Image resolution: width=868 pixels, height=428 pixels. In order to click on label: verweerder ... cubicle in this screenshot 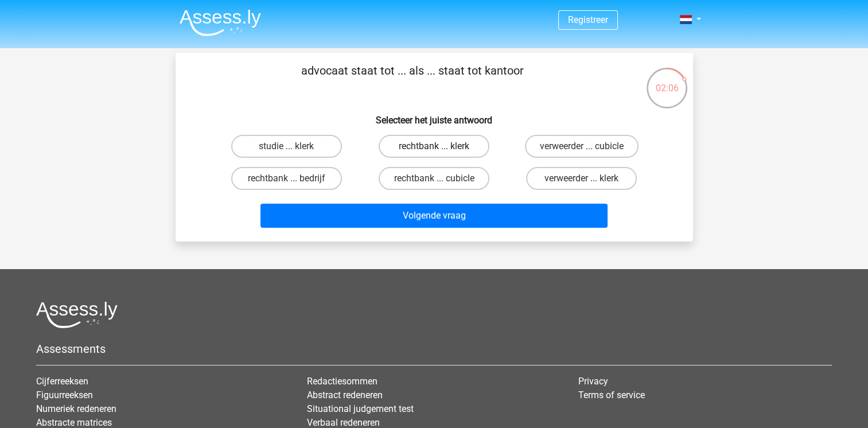, I will do `click(582, 146)`.